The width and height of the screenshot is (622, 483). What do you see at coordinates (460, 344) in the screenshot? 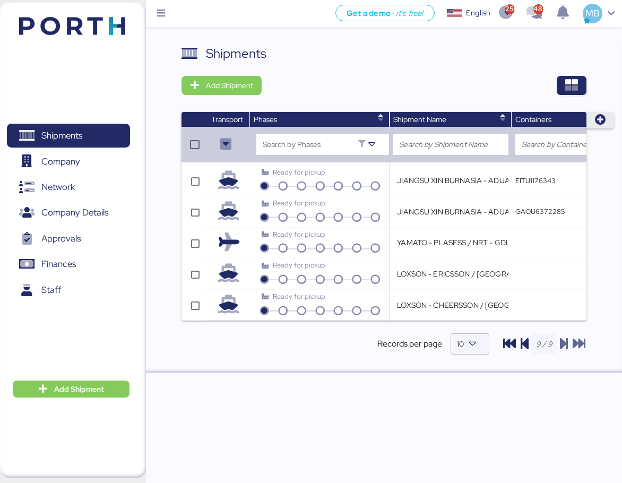
I see `span: 10` at bounding box center [460, 344].